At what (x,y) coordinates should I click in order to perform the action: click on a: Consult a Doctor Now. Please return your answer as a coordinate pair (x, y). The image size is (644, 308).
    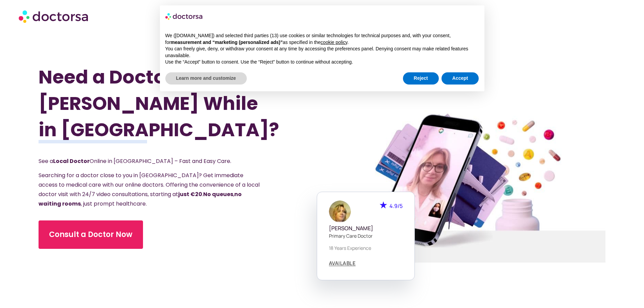
    Looking at the image, I should click on (91, 235).